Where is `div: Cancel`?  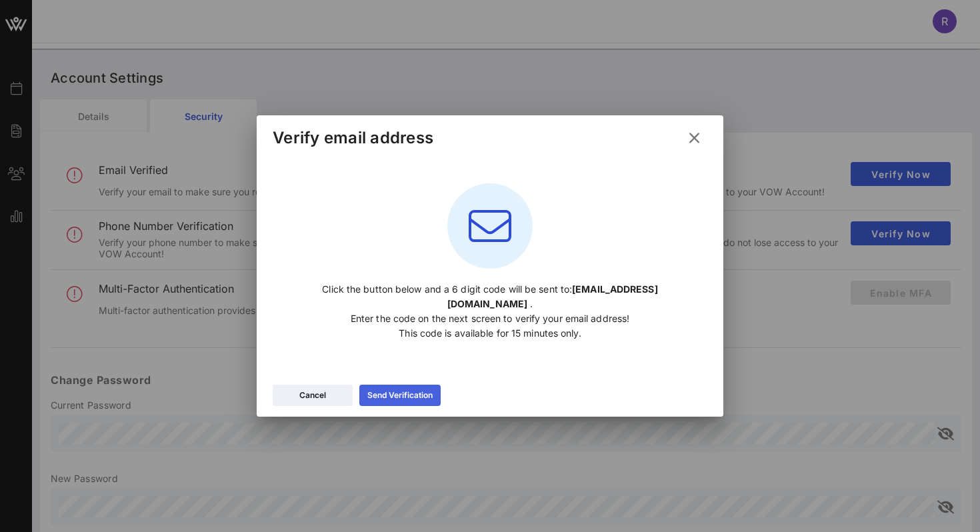
div: Cancel is located at coordinates (313, 395).